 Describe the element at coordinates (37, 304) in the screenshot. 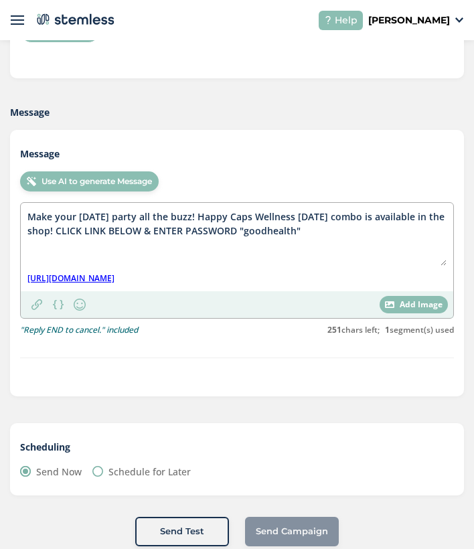

I see `img: icon-link-1edcda58.svg` at that location.